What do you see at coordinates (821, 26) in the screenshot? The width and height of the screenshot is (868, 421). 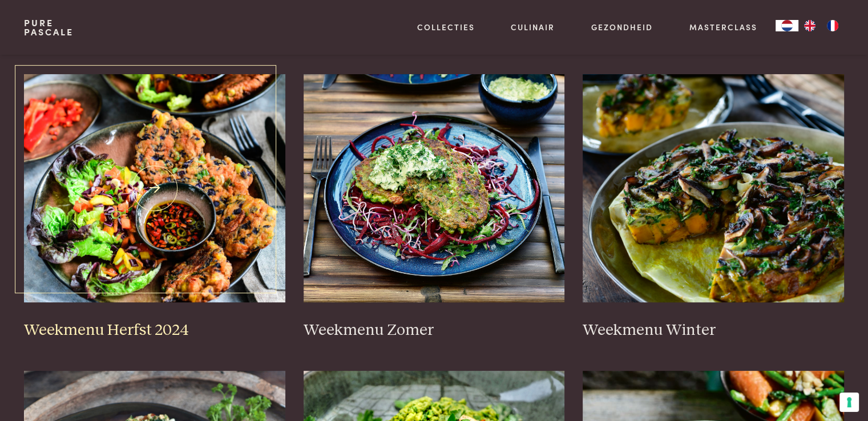 I see `ul: Language list` at bounding box center [821, 26].